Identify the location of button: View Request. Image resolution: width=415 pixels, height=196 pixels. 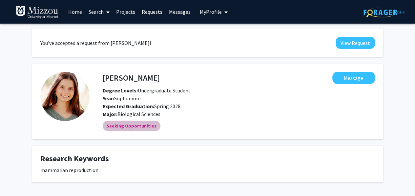
(355, 43).